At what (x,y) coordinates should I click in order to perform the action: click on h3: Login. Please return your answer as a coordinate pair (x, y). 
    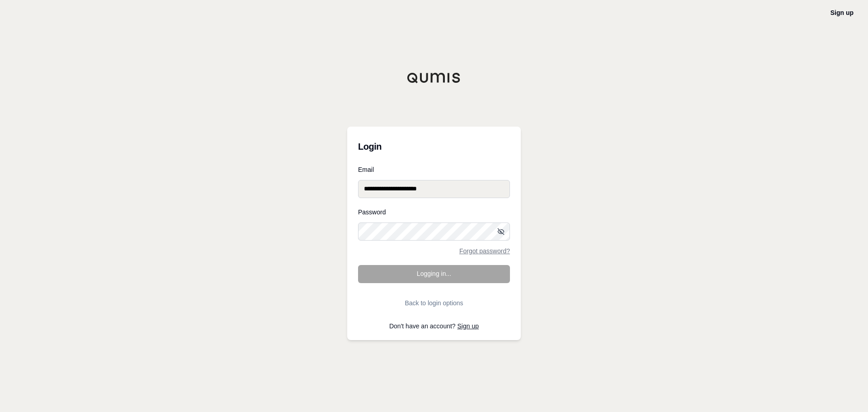
    Looking at the image, I should click on (434, 147).